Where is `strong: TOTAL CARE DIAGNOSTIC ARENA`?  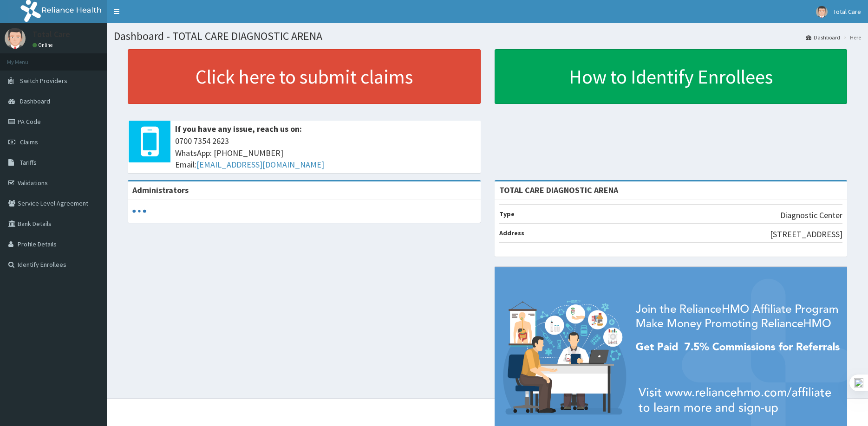 strong: TOTAL CARE DIAGNOSTIC ARENA is located at coordinates (559, 190).